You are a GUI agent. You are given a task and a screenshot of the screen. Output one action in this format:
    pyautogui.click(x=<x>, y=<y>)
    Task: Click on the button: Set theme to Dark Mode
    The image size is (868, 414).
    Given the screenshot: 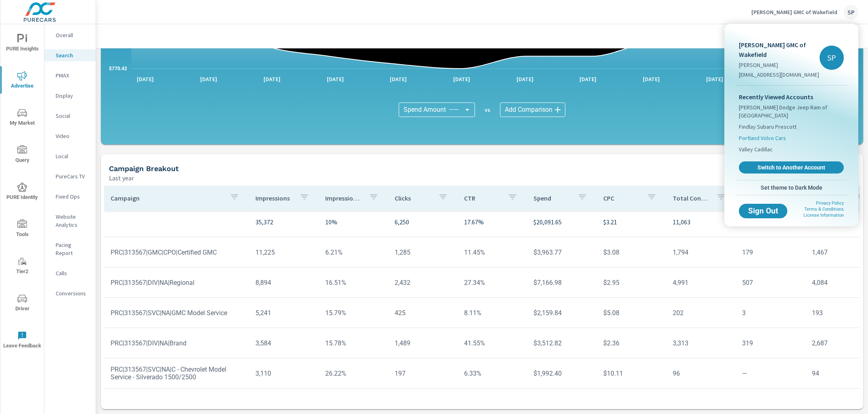 What is the action you would take?
    pyautogui.click(x=792, y=188)
    